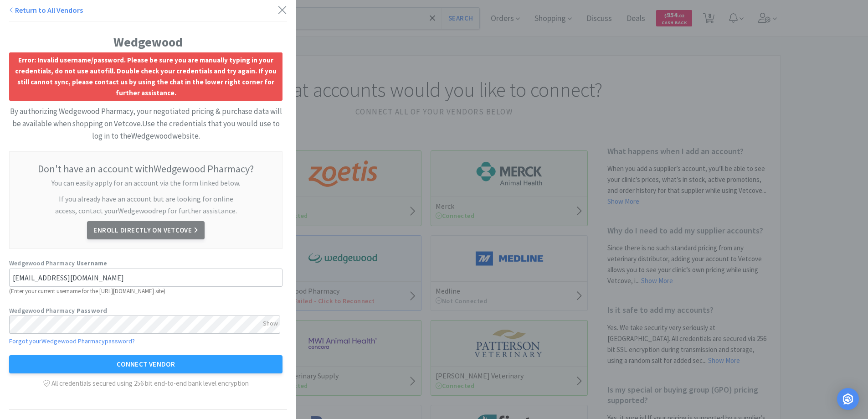 This screenshot has width=868, height=419. Describe the element at coordinates (146, 168) in the screenshot. I see `h1: Don't have an account with Wedgewood Pharmacy ?` at that location.